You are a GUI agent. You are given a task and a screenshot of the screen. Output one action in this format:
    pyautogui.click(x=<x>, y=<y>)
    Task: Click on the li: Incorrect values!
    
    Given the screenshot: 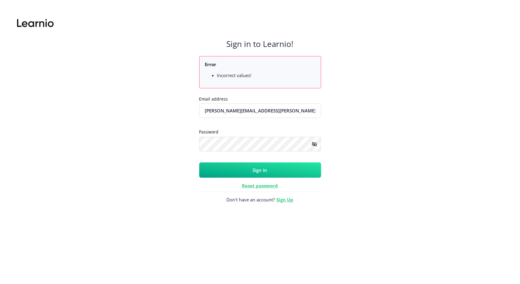 What is the action you would take?
    pyautogui.click(x=266, y=75)
    